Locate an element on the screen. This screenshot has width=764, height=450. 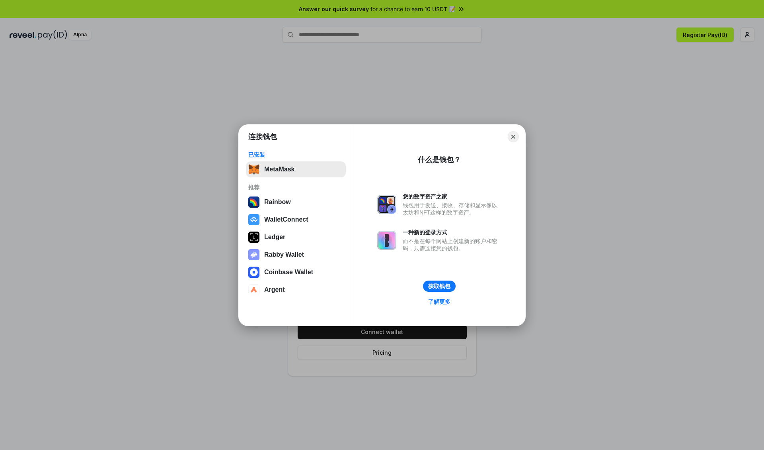
a: 了解更多 is located at coordinates (440, 301).